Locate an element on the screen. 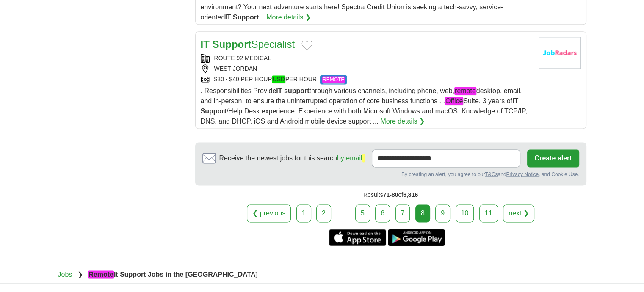 Image resolution: width=644 pixels, height=292 pixels. strong: support is located at coordinates (297, 90).